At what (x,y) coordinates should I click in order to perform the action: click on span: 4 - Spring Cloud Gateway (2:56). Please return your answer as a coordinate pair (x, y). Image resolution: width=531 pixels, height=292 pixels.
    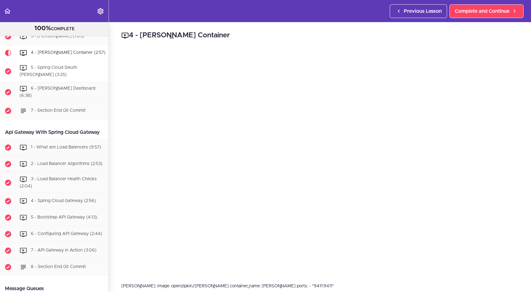
    Looking at the image, I should click on (63, 201).